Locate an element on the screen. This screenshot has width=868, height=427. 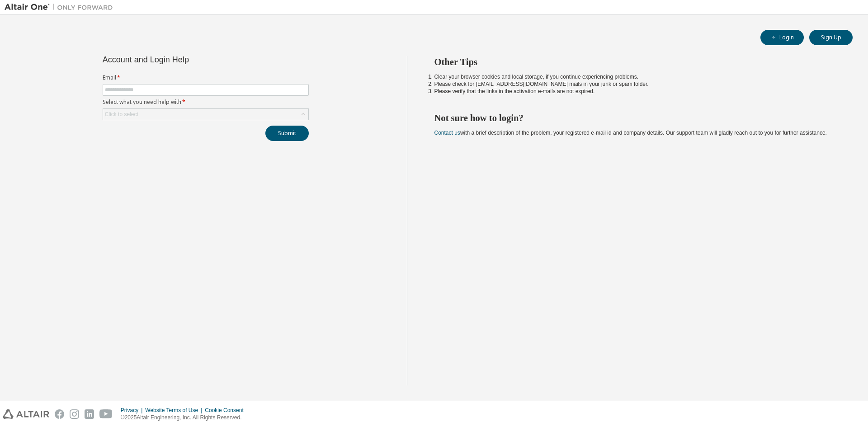
img: linkedin.svg is located at coordinates (89, 414).